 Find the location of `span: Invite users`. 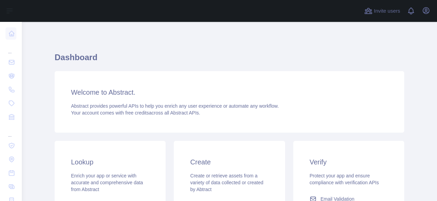

span: Invite users is located at coordinates (387, 11).